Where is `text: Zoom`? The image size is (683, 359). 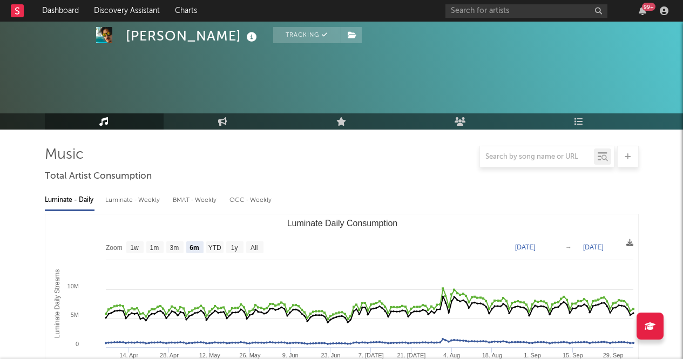 text: Zoom is located at coordinates (114, 248).